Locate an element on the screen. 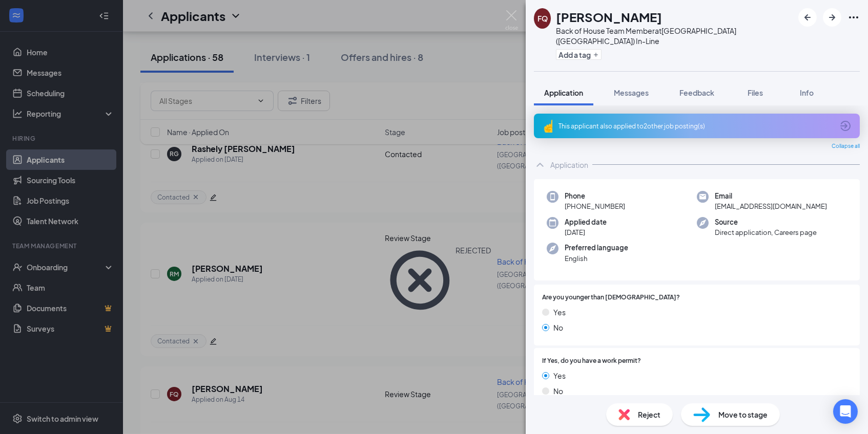 The image size is (868, 434). span: English is located at coordinates (596, 259).